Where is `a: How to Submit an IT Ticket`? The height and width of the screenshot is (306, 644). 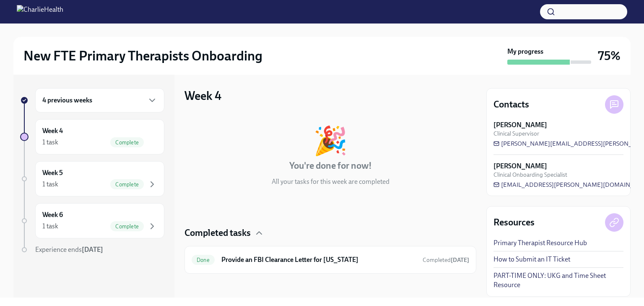 a: How to Submit an IT Ticket is located at coordinates (532, 259).